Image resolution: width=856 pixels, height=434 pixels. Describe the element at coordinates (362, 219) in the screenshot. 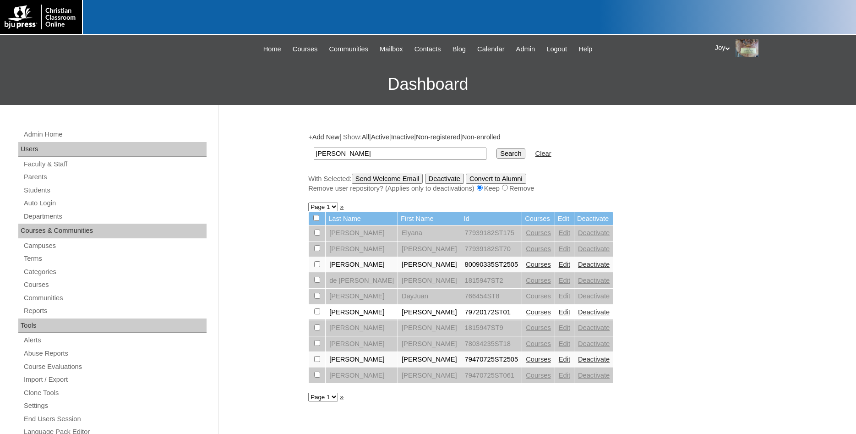

I see `td: Last Name` at that location.